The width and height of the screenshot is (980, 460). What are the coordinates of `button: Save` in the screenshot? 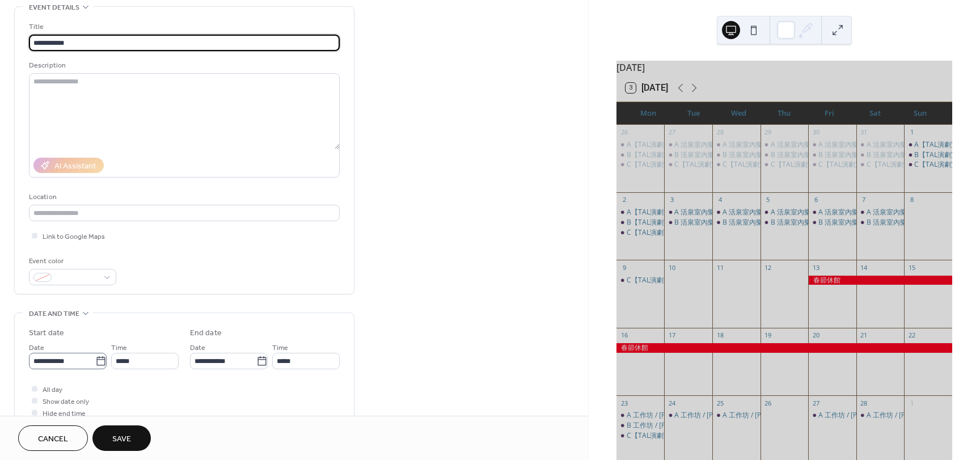 It's located at (122, 438).